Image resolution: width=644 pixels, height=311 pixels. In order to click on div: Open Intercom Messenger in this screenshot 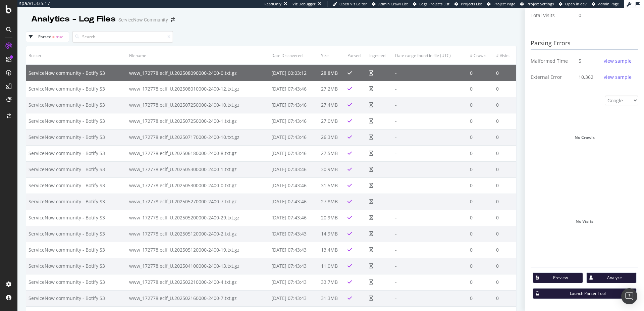, I will do `click(629, 296)`.